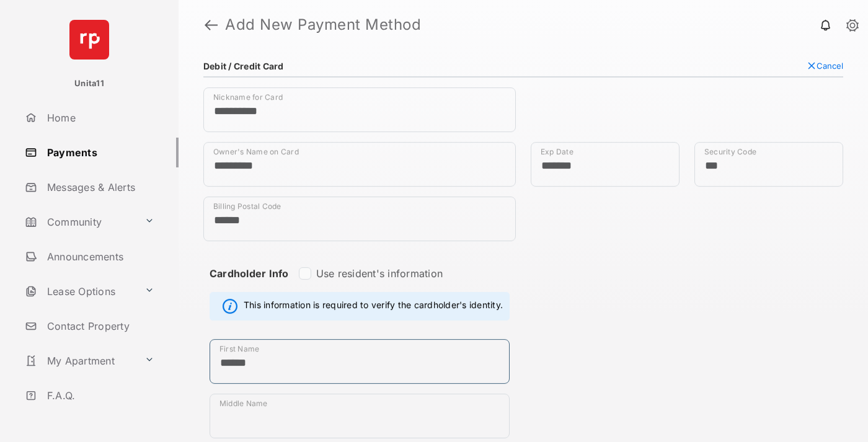  I want to click on label: Use resident's information, so click(379, 273).